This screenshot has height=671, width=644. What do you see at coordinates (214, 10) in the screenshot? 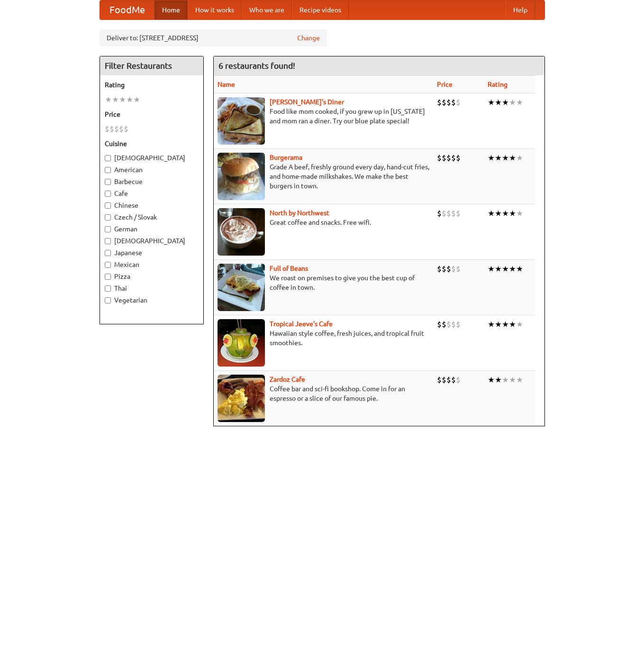
I see `a: How it works` at bounding box center [214, 10].